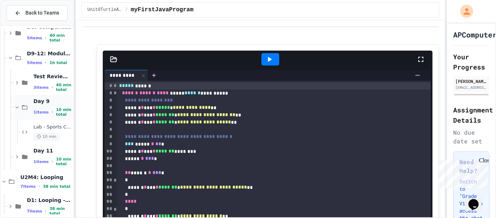 The width and height of the screenshot is (496, 218). What do you see at coordinates (49, 53) in the screenshot?
I see `span: D9-12: Module Wrap Up` at bounding box center [49, 53].